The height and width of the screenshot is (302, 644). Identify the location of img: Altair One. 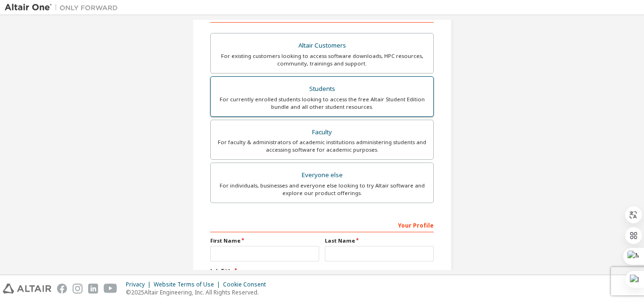
(64, 8).